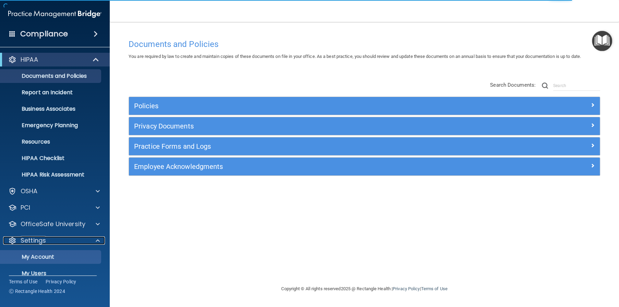  Describe the element at coordinates (33, 241) in the screenshot. I see `p: Settings` at that location.